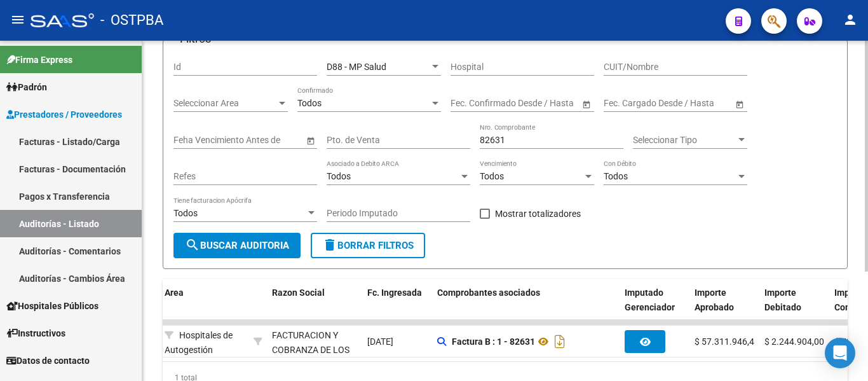 This screenshot has width=868, height=381. What do you see at coordinates (193, 245) in the screenshot?
I see `mat-icon: search` at bounding box center [193, 245].